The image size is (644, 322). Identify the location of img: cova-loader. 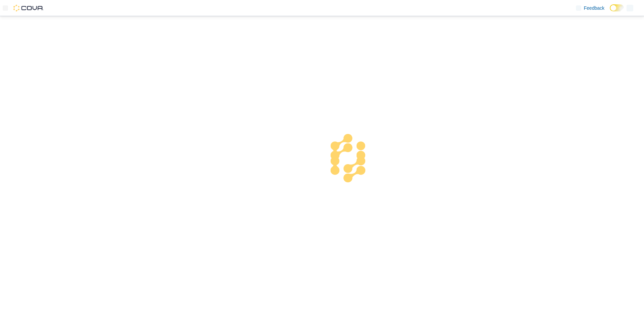
(347, 154).